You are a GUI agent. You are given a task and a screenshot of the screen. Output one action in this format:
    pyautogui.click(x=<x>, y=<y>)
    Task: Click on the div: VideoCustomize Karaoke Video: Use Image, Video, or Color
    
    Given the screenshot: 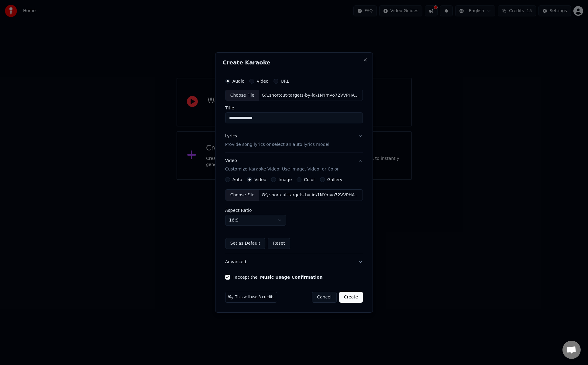 What is the action you would take?
    pyautogui.click(x=294, y=215)
    